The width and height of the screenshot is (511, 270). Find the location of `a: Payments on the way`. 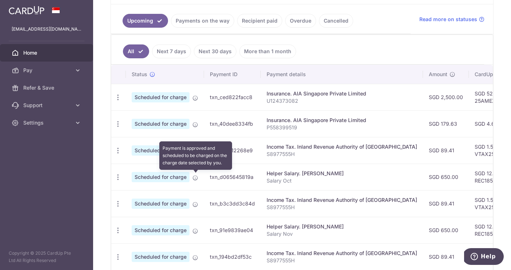

a: Payments on the way is located at coordinates (203, 21).